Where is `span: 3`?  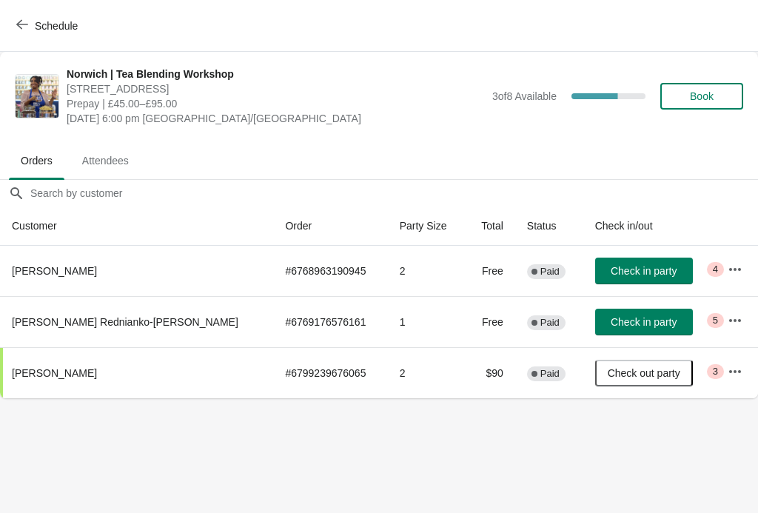 span: 3 is located at coordinates (715, 372).